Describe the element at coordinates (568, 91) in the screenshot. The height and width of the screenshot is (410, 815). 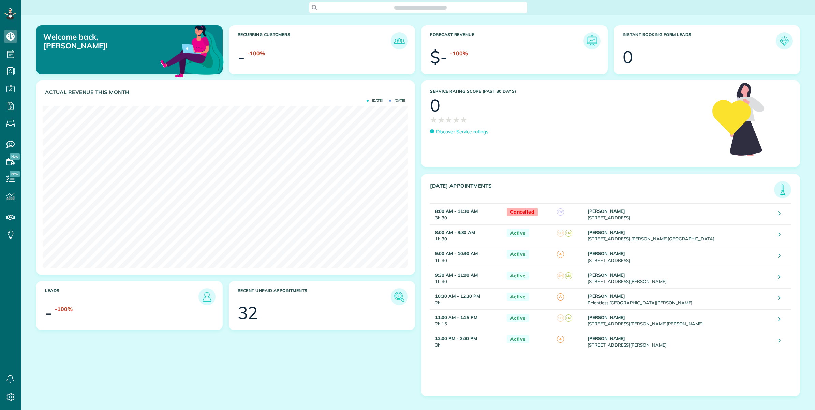
I see `h3: Service Rating score (past 30 days)` at that location.